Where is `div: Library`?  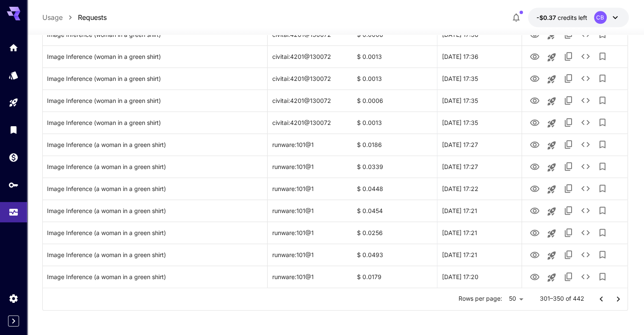
div: Library is located at coordinates (13, 130).